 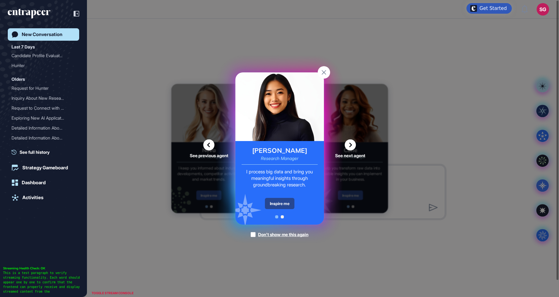 I want to click on a: Activities, so click(x=43, y=197).